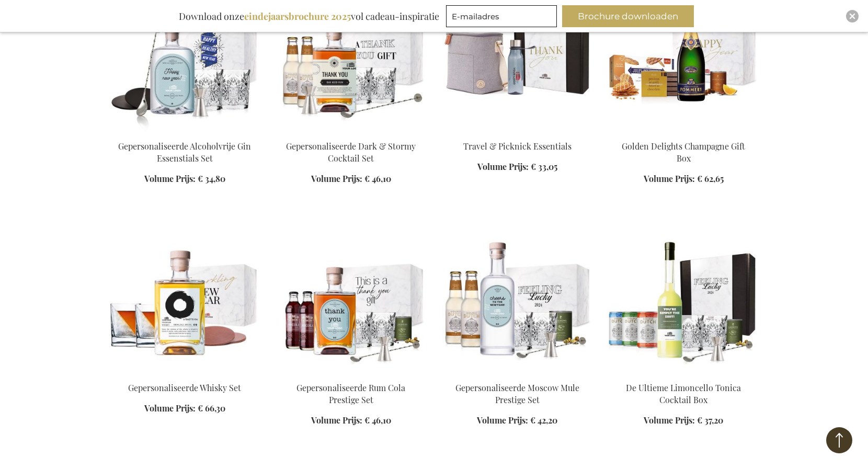  What do you see at coordinates (710, 420) in the screenshot?
I see `span: € 37,20` at bounding box center [710, 420].